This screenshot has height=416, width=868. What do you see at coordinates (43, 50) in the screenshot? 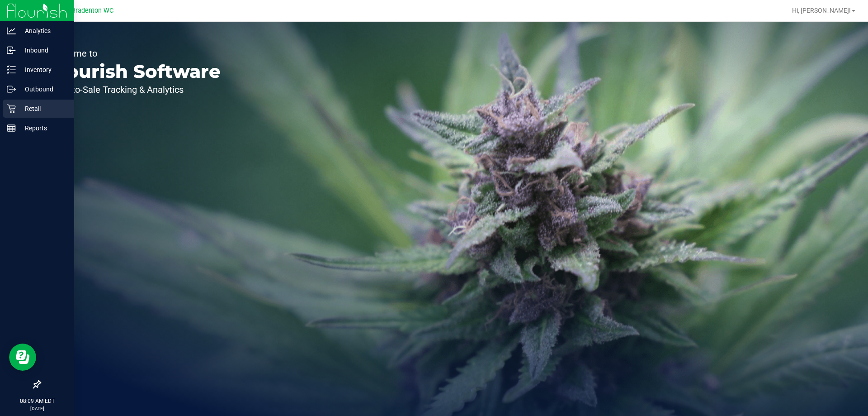
I see `p: Inbound` at bounding box center [43, 50].